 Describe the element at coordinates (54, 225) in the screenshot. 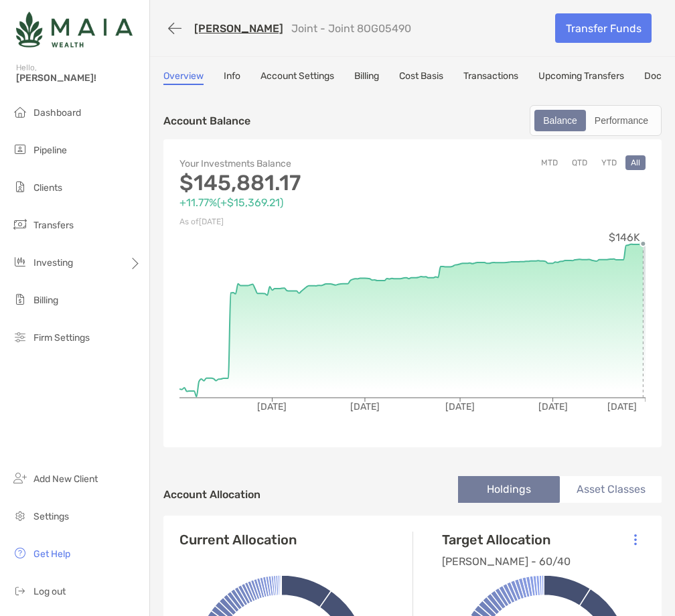

I see `span: Transfers` at that location.